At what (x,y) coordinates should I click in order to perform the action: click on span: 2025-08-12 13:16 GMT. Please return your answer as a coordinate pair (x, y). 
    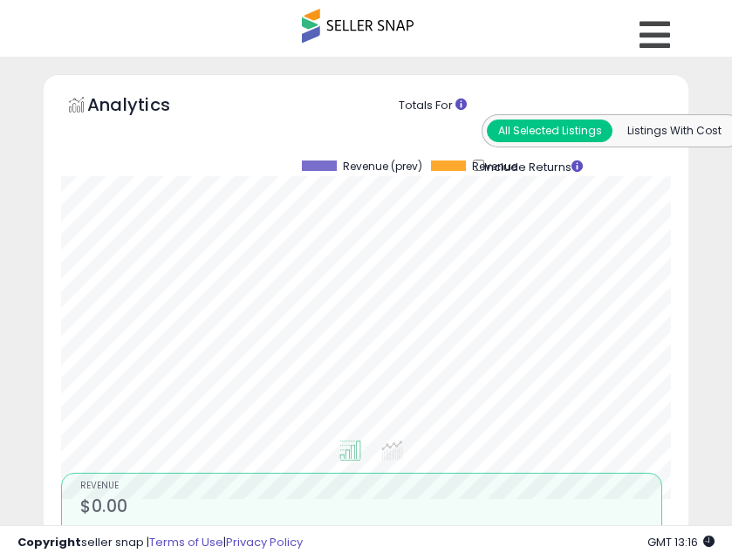
    Looking at the image, I should click on (680, 542).